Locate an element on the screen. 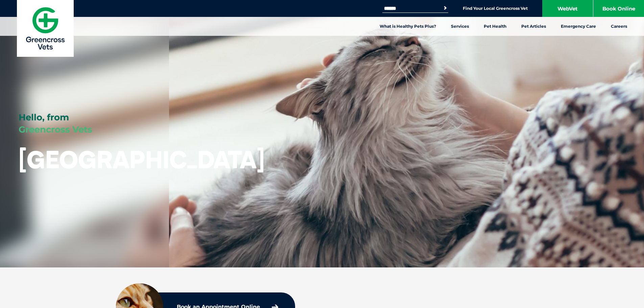 This screenshot has height=308, width=644. span: Greencross Vets is located at coordinates (55, 130).